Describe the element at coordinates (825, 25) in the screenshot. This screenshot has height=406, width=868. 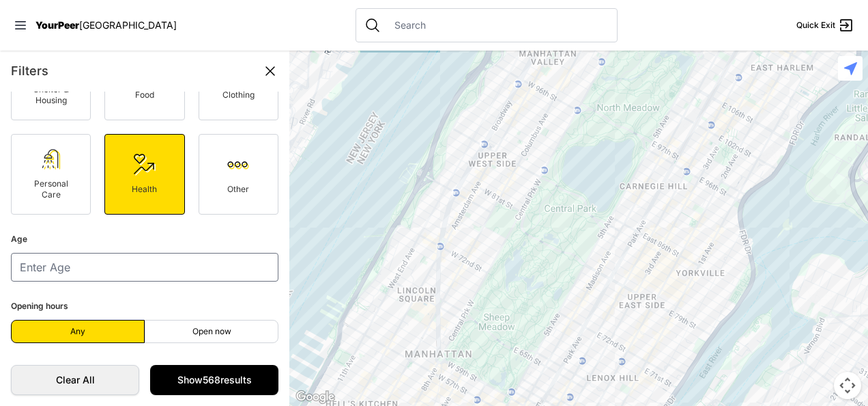
I see `a: Quick Exit` at that location.